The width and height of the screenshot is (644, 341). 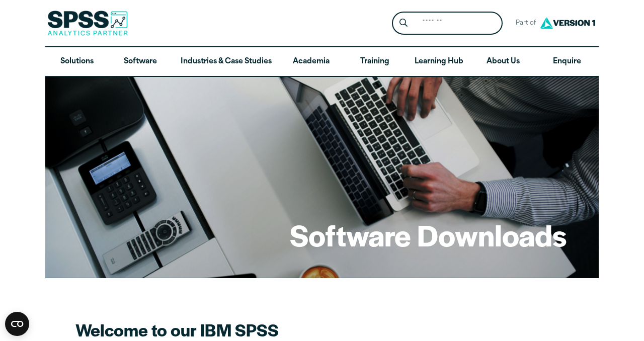 I want to click on button: Search magnifying glass icon, so click(x=403, y=23).